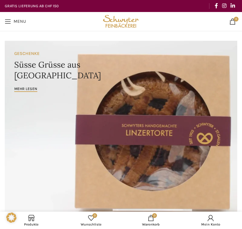 Image resolution: width=242 pixels, height=229 pixels. Describe the element at coordinates (121, 21) in the screenshot. I see `a: Site logo` at that location.